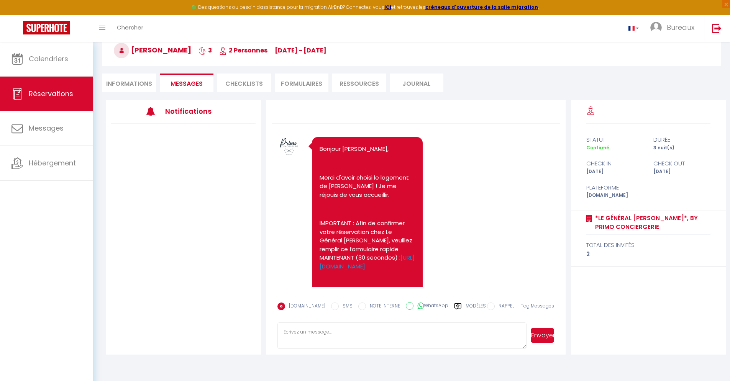 This screenshot has width=730, height=381. What do you see at coordinates (130, 27) in the screenshot?
I see `span: Chercher` at bounding box center [130, 27].